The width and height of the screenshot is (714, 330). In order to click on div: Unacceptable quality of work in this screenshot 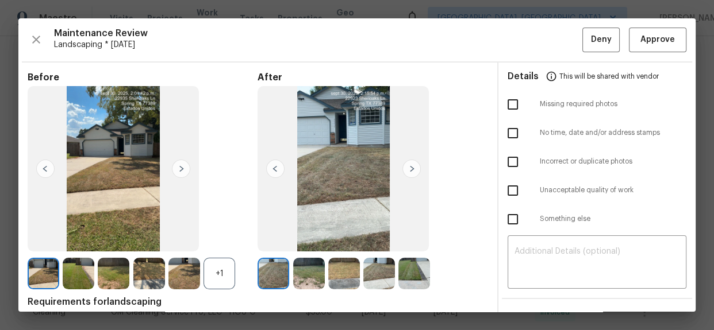, I will do `click(597, 191)`.